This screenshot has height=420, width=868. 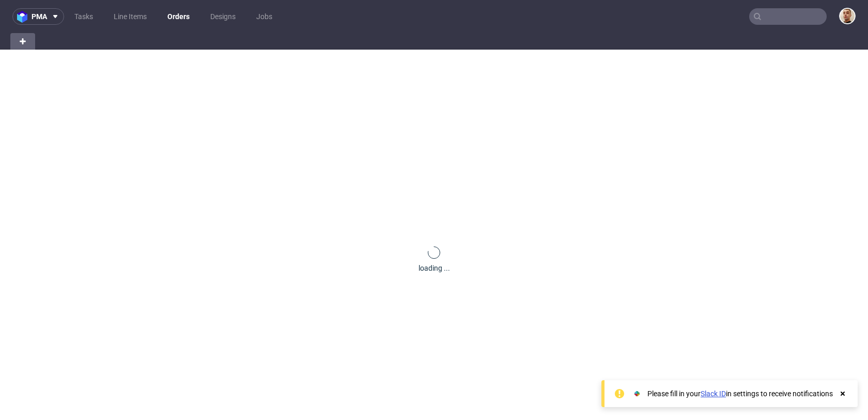 What do you see at coordinates (38, 17) in the screenshot?
I see `button: pma` at bounding box center [38, 17].